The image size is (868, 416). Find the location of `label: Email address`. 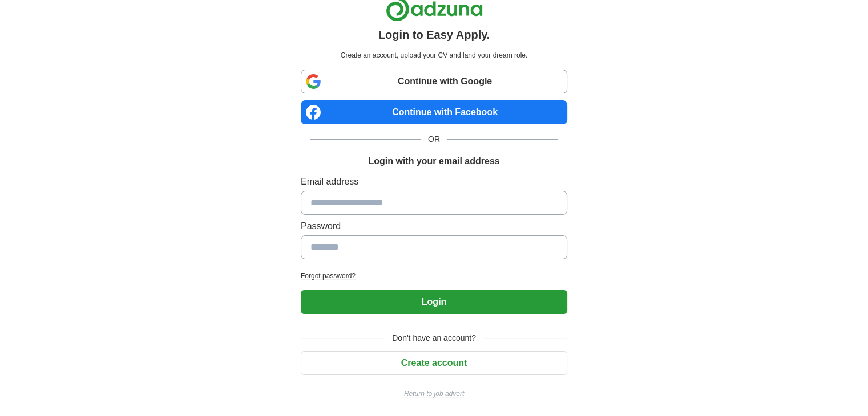

label: Email address is located at coordinates (434, 182).